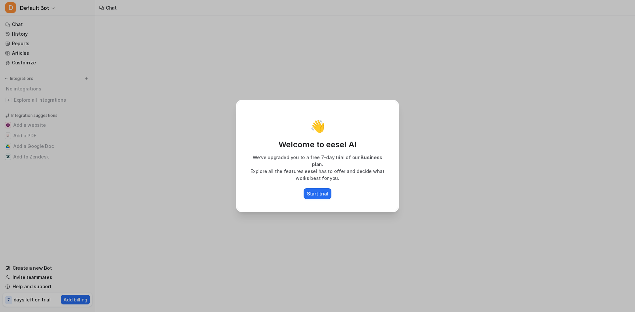 This screenshot has width=635, height=312. I want to click on p: Welcome to eesel AI, so click(317, 145).